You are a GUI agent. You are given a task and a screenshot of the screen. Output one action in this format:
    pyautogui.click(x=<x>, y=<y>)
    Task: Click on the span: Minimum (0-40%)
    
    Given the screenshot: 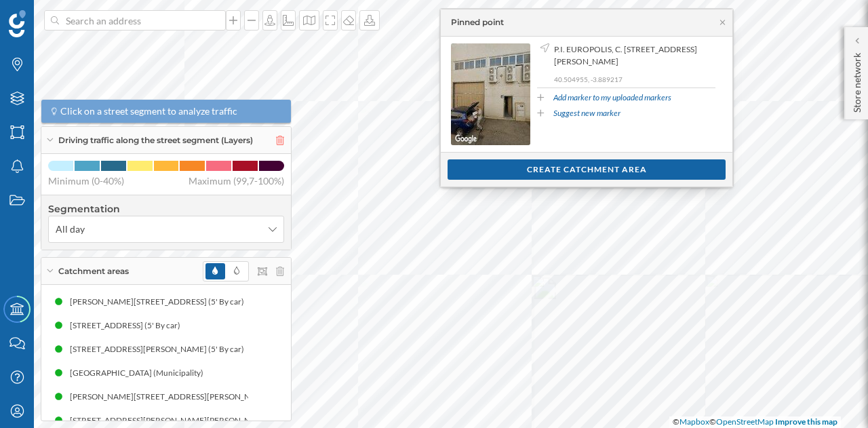 What is the action you would take?
    pyautogui.click(x=86, y=181)
    